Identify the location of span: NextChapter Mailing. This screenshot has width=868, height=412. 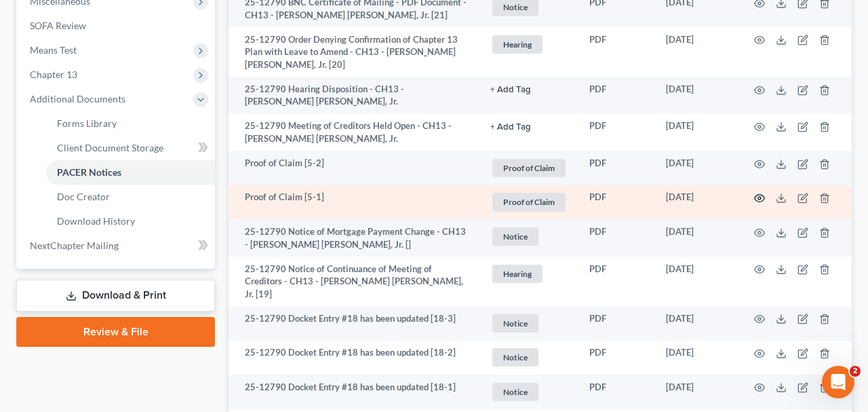
(74, 245).